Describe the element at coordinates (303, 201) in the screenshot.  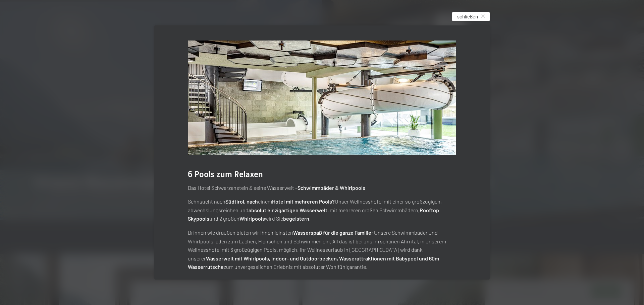
I see `strong: Hotel mit mehreren Pools?` at that location.